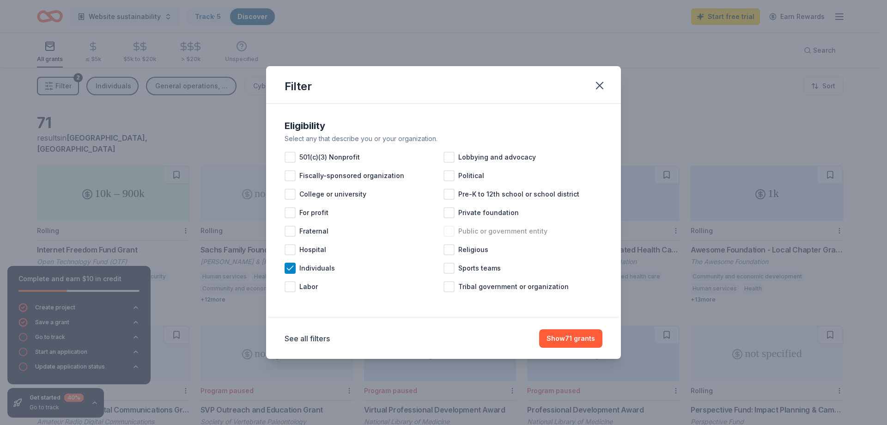 This screenshot has width=887, height=425. Describe the element at coordinates (317, 268) in the screenshot. I see `span: Individuals` at that location.